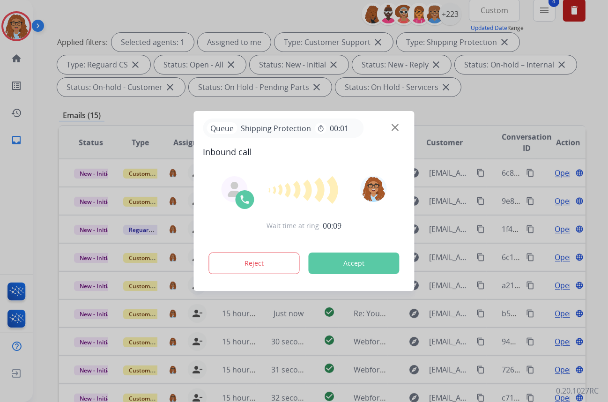 The image size is (608, 402). I want to click on button: Accept, so click(354, 263).